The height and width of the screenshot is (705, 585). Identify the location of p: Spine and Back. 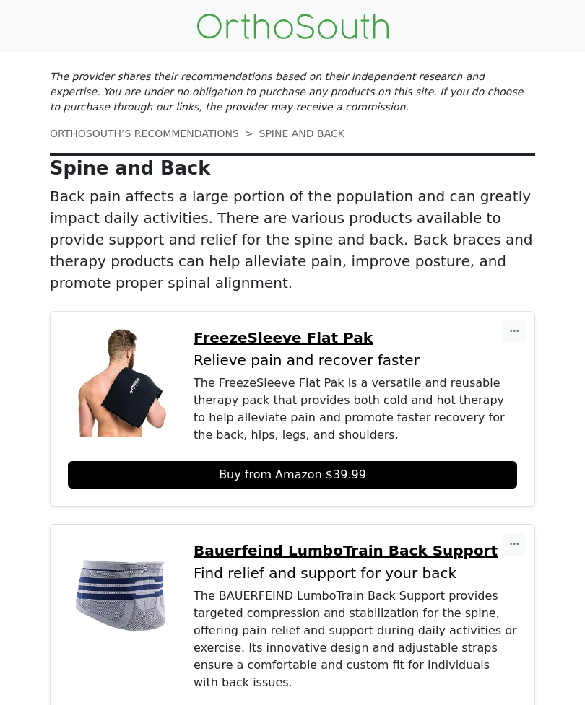
(292, 168).